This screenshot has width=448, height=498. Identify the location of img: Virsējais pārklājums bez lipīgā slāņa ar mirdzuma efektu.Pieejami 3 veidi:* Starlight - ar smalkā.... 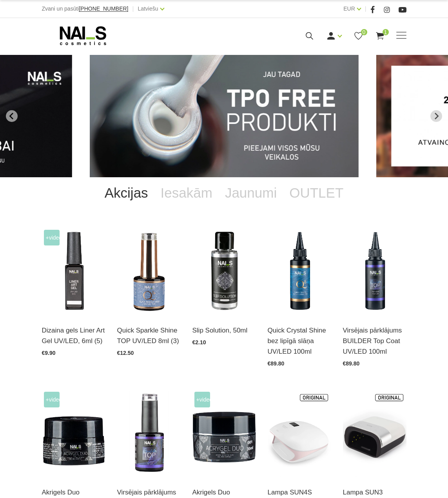
(149, 271).